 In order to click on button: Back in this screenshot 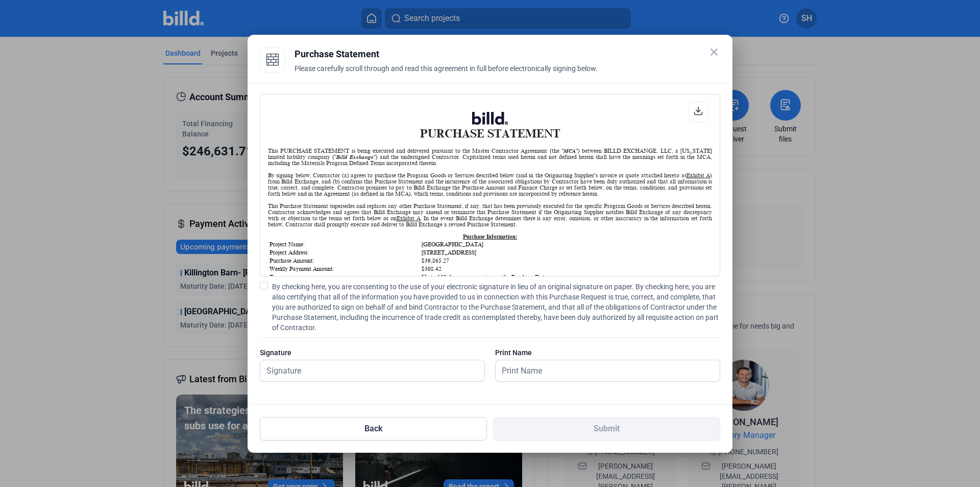, I will do `click(373, 429)`.